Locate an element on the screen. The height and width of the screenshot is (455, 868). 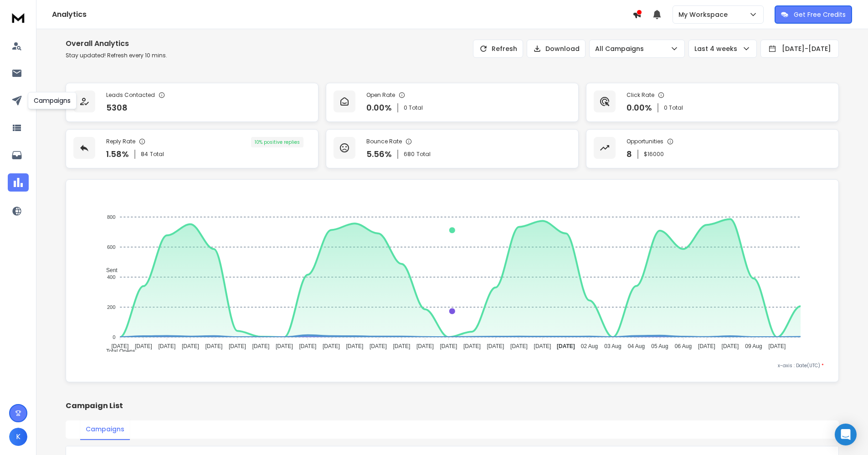
a: Open Rate0.00%0 Total is located at coordinates (452, 102).